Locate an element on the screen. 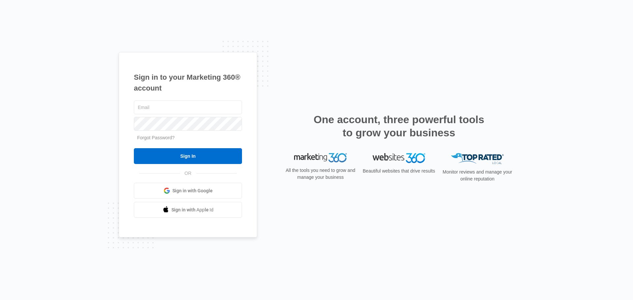 This screenshot has width=633, height=300. p: Monitor reviews and manage your online reputation is located at coordinates (477, 176).